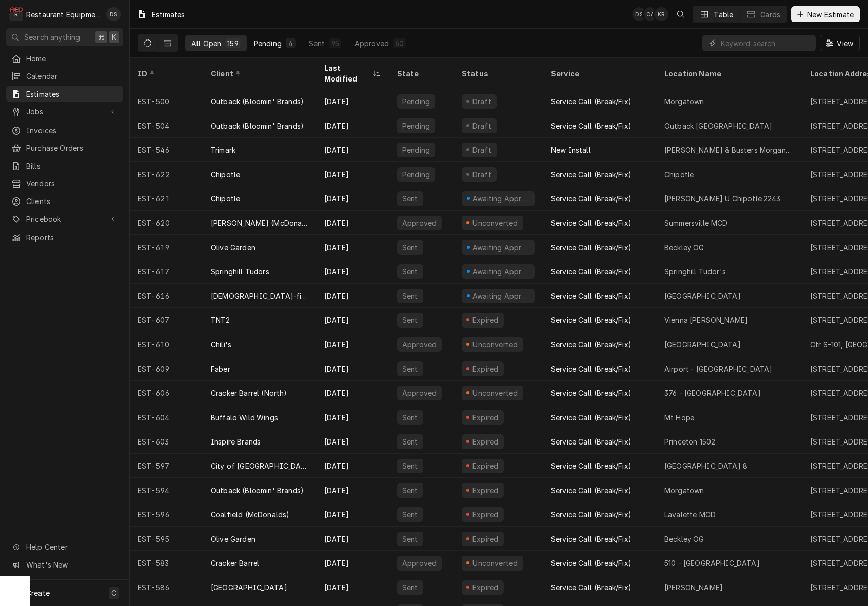 The width and height of the screenshot is (868, 606). What do you see at coordinates (166, 223) in the screenshot?
I see `div: EST-620` at bounding box center [166, 223].